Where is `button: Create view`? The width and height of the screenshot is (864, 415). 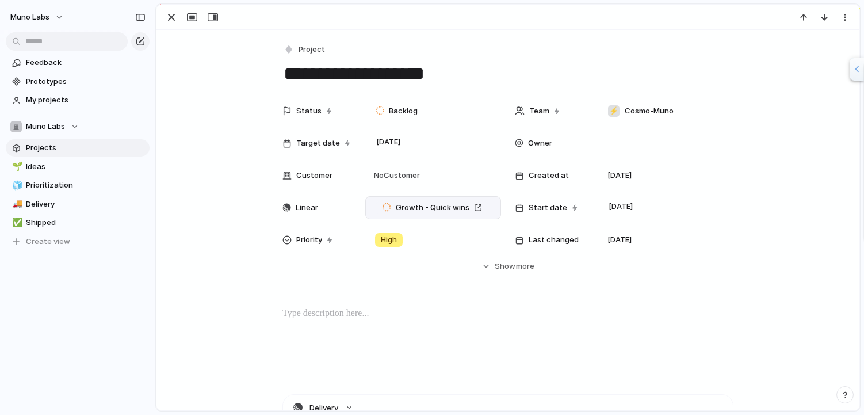
button: Create view is located at coordinates (78, 242).